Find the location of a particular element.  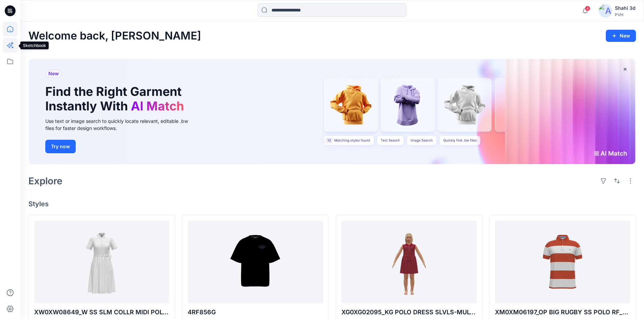

a: Try now is located at coordinates (60, 147).